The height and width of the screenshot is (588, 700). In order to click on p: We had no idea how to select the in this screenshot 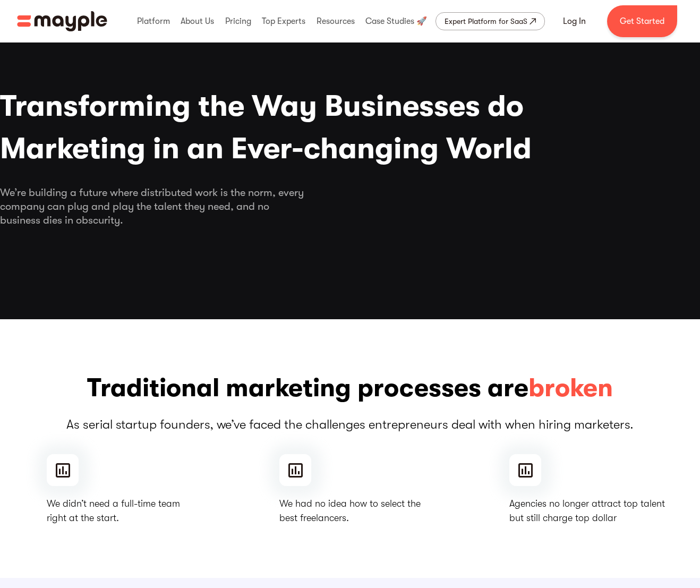, I will do `click(350, 511)`.